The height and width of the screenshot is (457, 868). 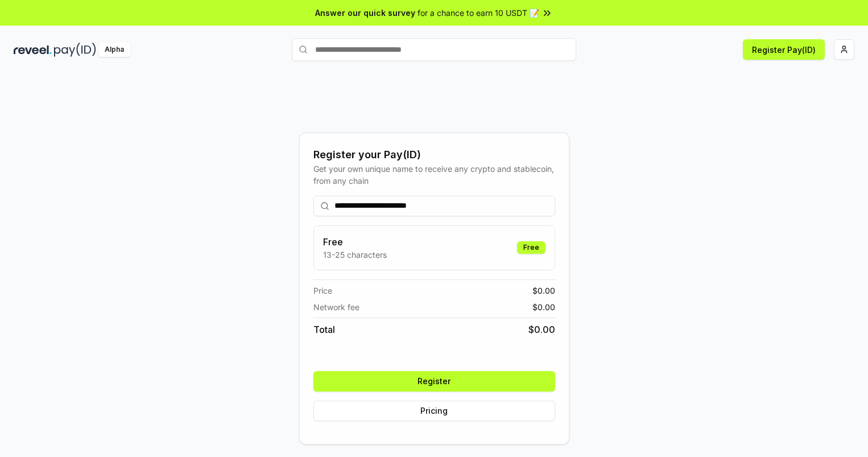 I want to click on button: Pricing, so click(x=434, y=411).